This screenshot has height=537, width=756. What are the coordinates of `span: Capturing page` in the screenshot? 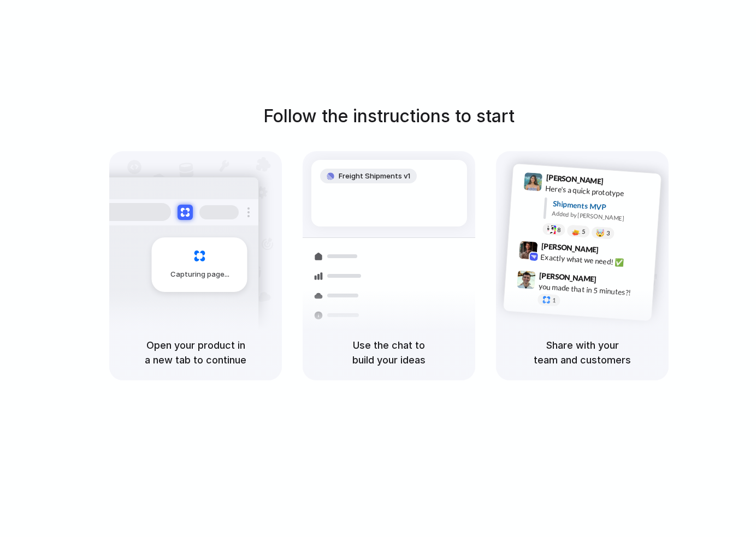 It's located at (200, 274).